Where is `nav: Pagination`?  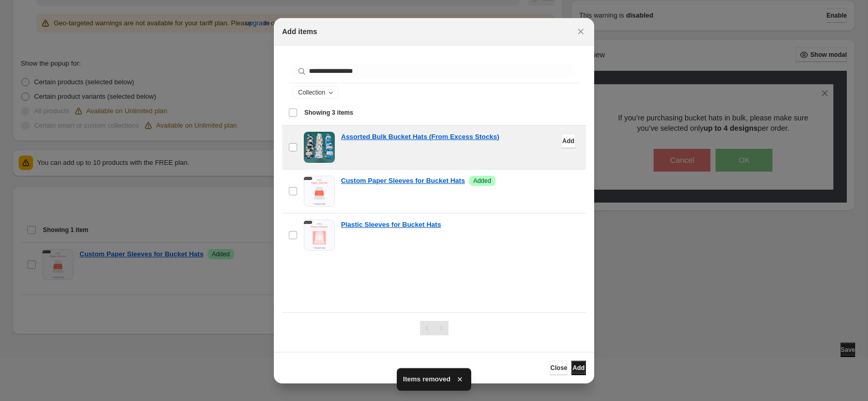 nav: Pagination is located at coordinates (434, 328).